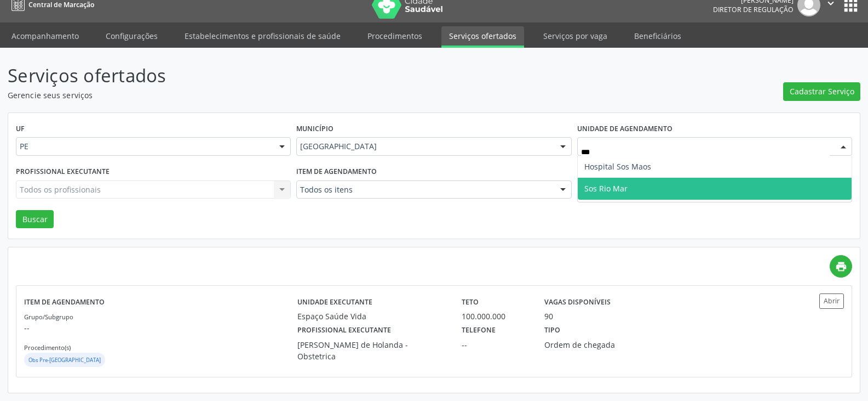 The height and width of the screenshot is (401, 868). I want to click on div: 100.000.000, so click(495, 316).